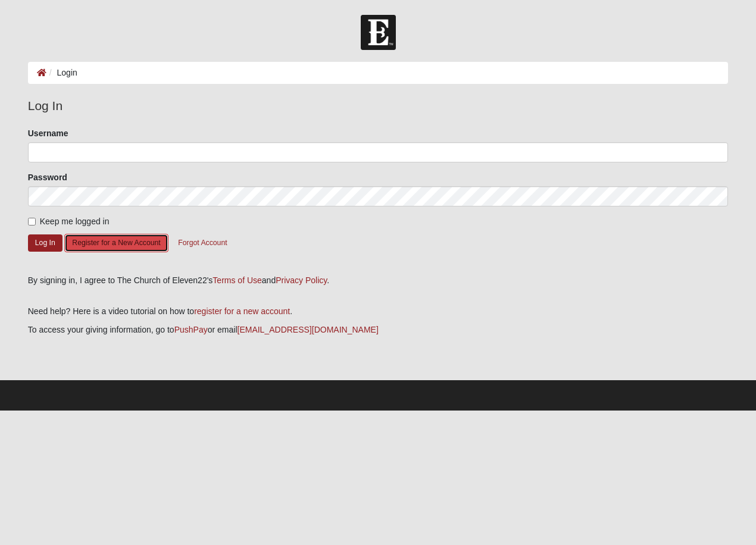 This screenshot has height=545, width=756. What do you see at coordinates (62, 72) in the screenshot?
I see `li: Login` at bounding box center [62, 72].